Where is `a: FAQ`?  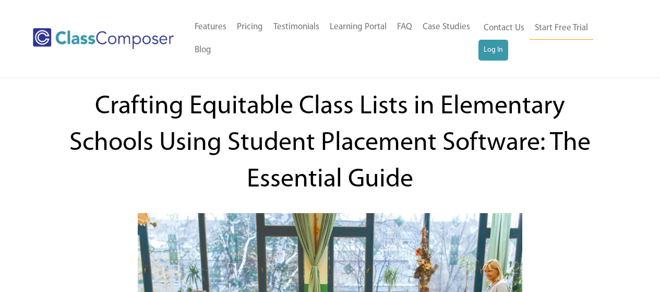 a: FAQ is located at coordinates (405, 27).